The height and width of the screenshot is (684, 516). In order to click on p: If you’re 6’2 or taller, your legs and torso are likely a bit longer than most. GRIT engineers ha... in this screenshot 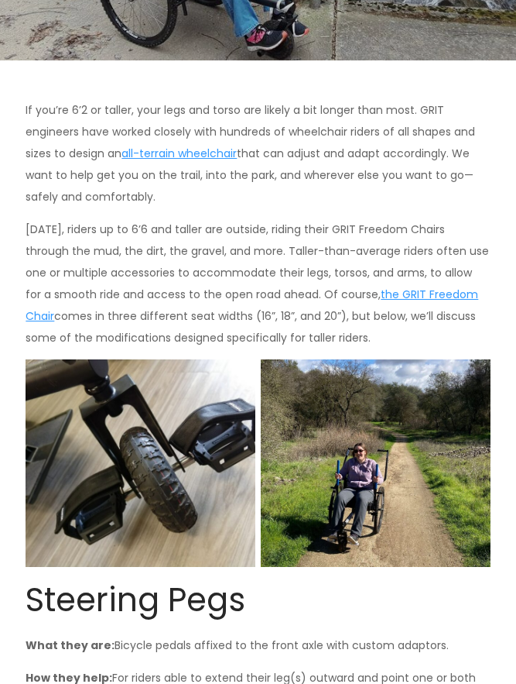, I will do `click(258, 153)`.